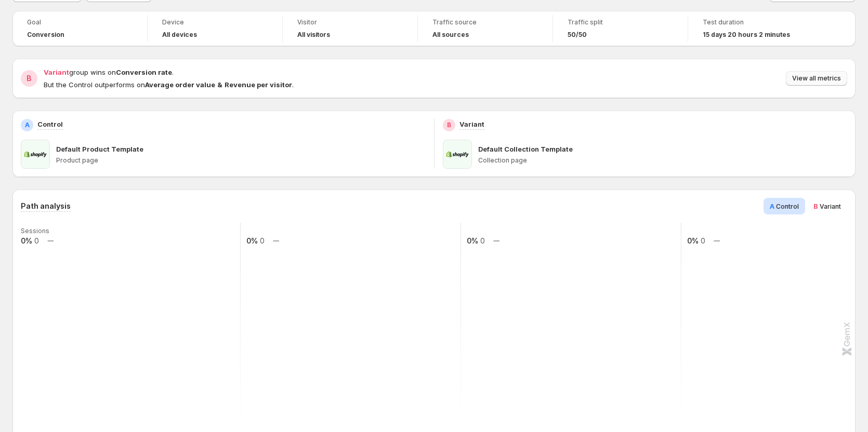 This screenshot has width=868, height=432. Describe the element at coordinates (350, 28) in the screenshot. I see `a: VisitorAll visitors` at that location.